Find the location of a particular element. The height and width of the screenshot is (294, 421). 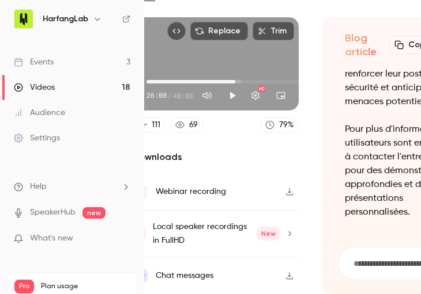

div: Webinar recording is located at coordinates (191, 192).